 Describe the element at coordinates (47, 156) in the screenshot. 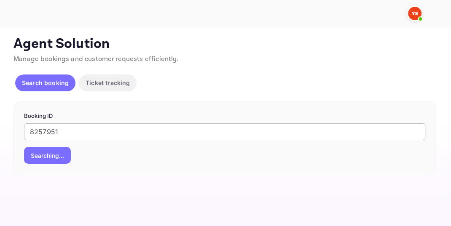

I see `button: Searching...` at that location.